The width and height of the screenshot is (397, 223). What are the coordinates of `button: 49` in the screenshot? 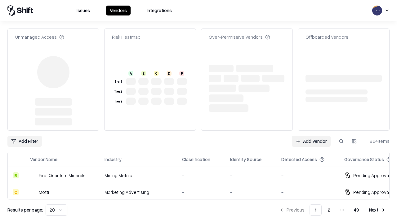 It's located at (356, 210).